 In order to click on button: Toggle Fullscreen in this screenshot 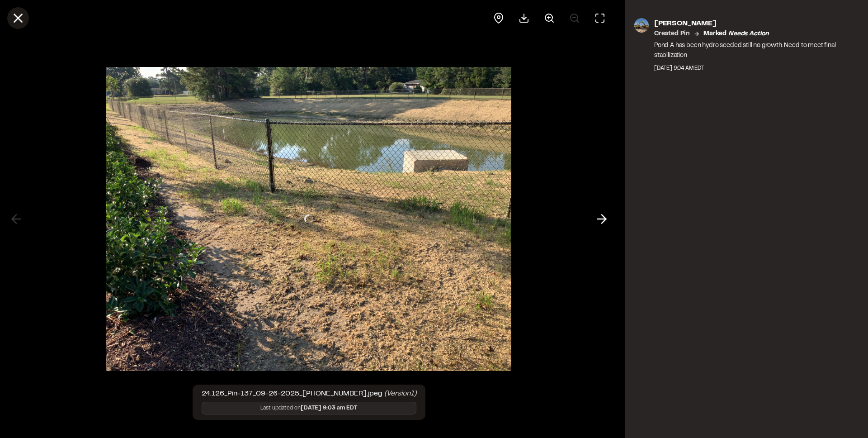, I will do `click(600, 18)`.